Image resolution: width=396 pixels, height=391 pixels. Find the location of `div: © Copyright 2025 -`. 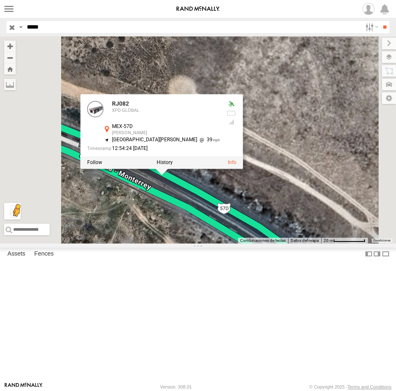

div: © Copyright 2025 - is located at coordinates (350, 386).